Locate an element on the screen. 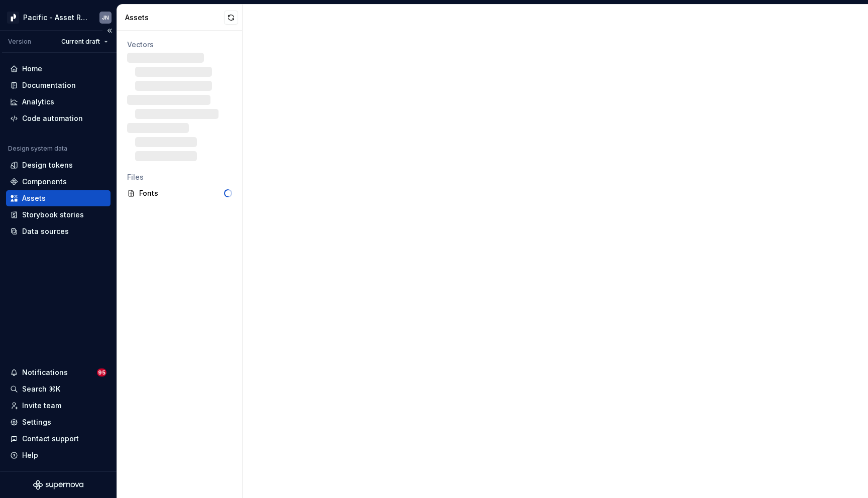 The height and width of the screenshot is (498, 868). a: Design tokens is located at coordinates (58, 165).